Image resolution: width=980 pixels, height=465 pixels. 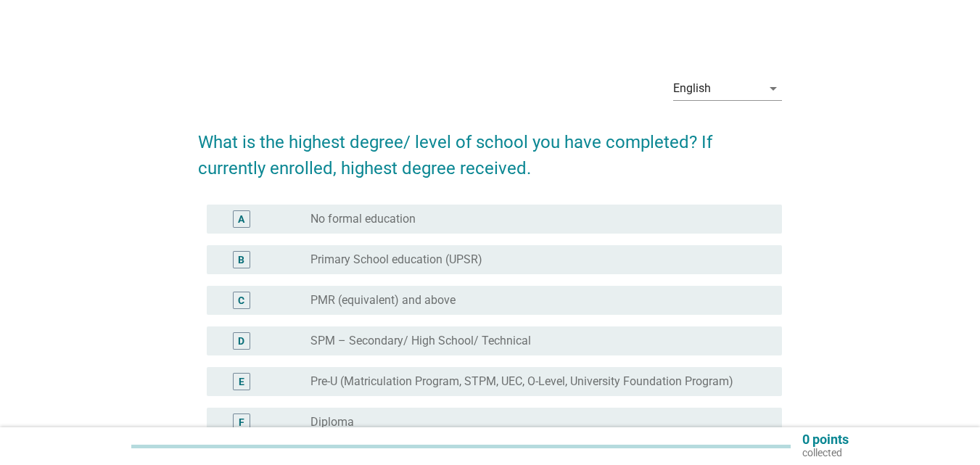 What do you see at coordinates (692, 89) in the screenshot?
I see `div: English` at bounding box center [692, 89].